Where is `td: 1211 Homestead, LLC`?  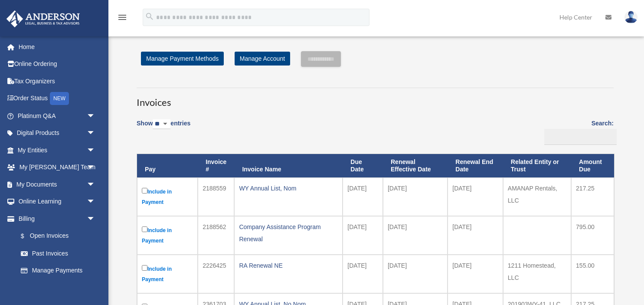
td: 1211 Homestead, LLC is located at coordinates (537, 274).